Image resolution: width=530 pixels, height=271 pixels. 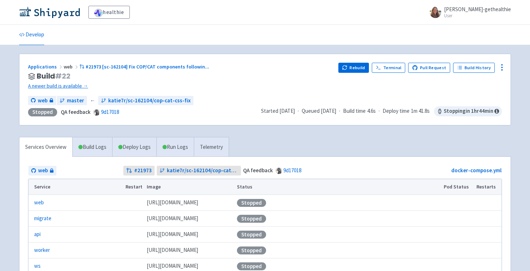 What do you see at coordinates (354, 68) in the screenshot?
I see `button: Rebuild` at bounding box center [354, 68].